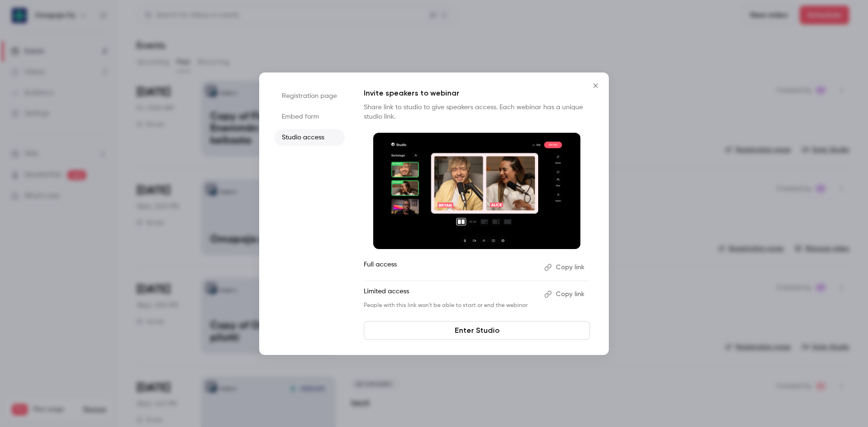 The height and width of the screenshot is (427, 868). What do you see at coordinates (309, 138) in the screenshot?
I see `li: Studio access` at bounding box center [309, 138].